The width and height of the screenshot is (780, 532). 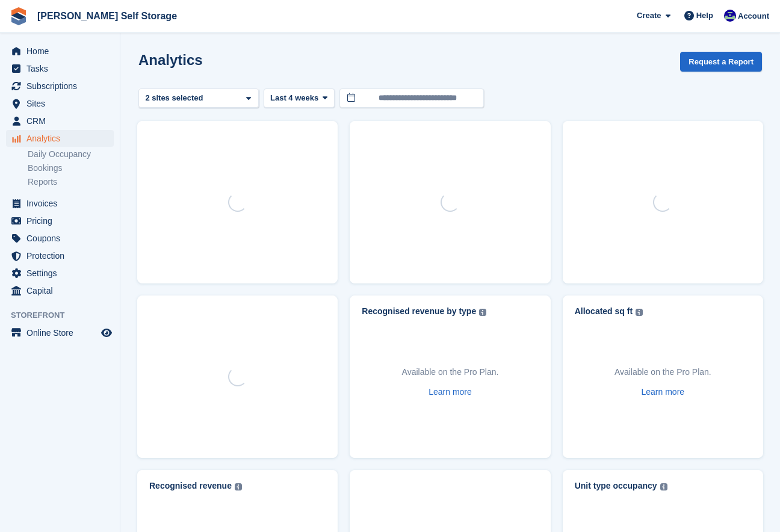 What do you see at coordinates (299, 98) in the screenshot?
I see `button: Last 4 weeks` at bounding box center [299, 98].